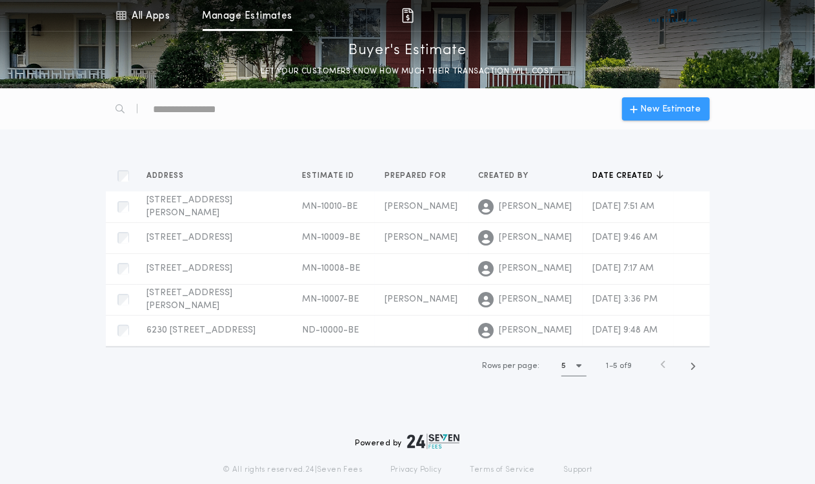 The height and width of the screenshot is (484, 815). Describe the element at coordinates (417, 176) in the screenshot. I see `span: Prepared for` at that location.